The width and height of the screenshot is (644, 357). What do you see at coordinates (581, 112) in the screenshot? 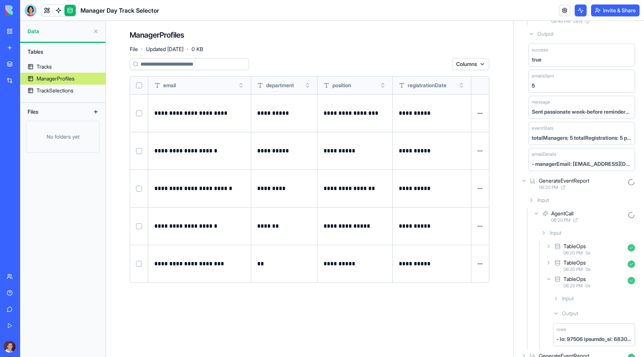
I see `div: Sent passionate week-before reminders to all registered managers with personalized schedules or c...` at bounding box center [581, 112].